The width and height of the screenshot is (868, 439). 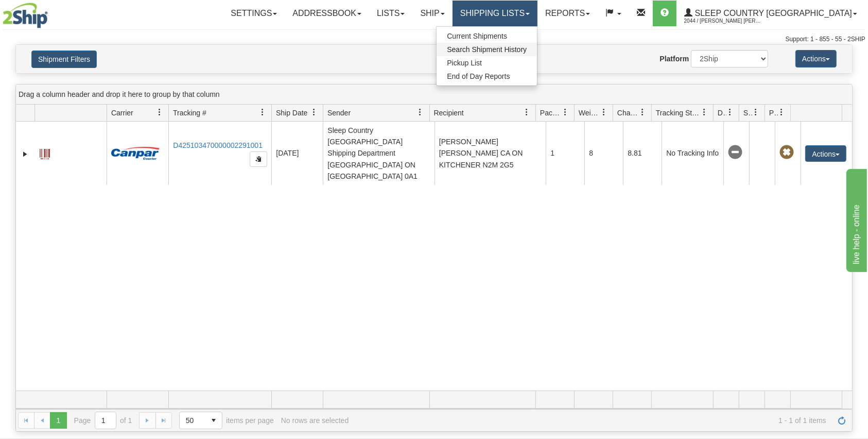 What do you see at coordinates (495, 13) in the screenshot?
I see `a: Shipping lists` at bounding box center [495, 13].